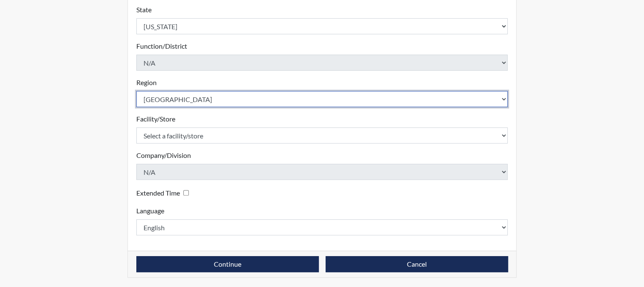  I want to click on div: Checking this box will provide the interviewee with an accomodation of extra time to answer each ..., so click(164, 192).